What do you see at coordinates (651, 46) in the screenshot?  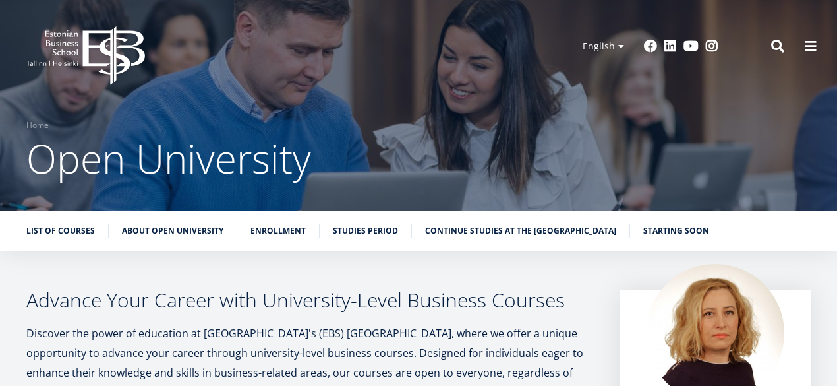 I see `a: Facebook` at bounding box center [651, 46].